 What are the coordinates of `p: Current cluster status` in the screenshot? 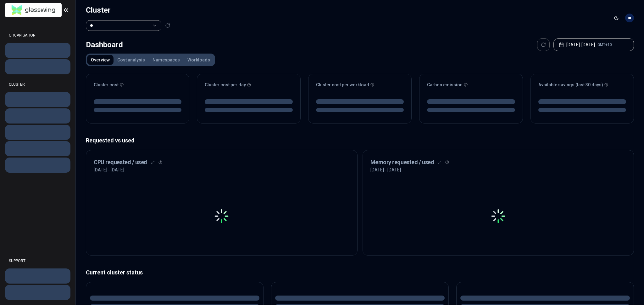 It's located at (360, 272).